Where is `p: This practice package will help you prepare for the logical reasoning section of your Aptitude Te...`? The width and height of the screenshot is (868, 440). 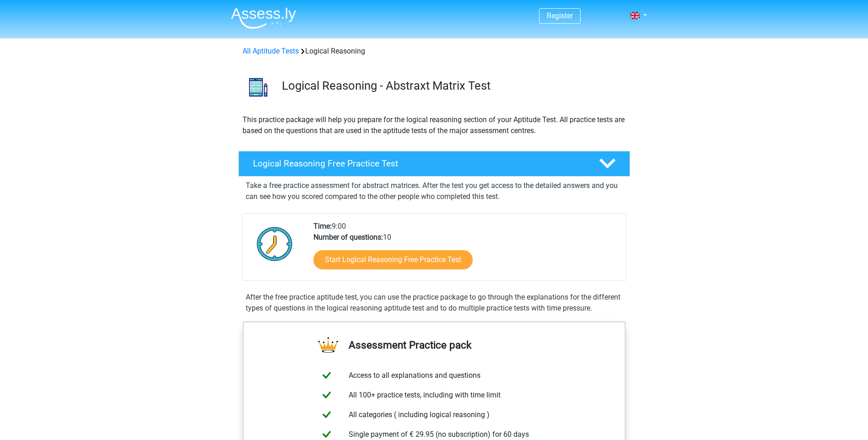
p: This practice package will help you prepare for the logical reasoning section of your Aptitude Te... is located at coordinates (434, 126).